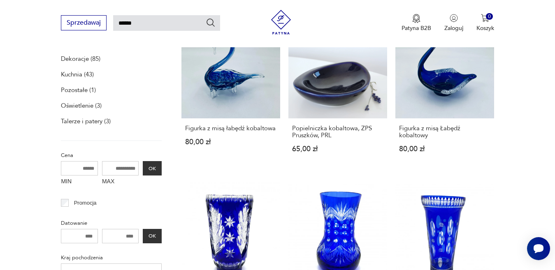 The height and width of the screenshot is (270, 555). I want to click on p: 65,00 zł, so click(338, 149).